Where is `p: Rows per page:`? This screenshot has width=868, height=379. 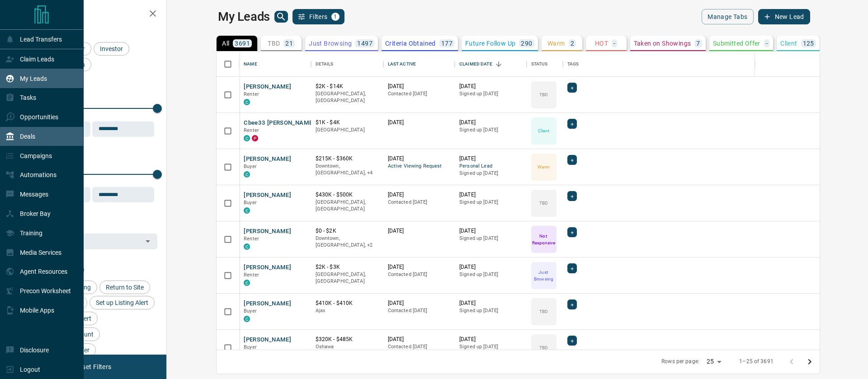 p: Rows per page: is located at coordinates (681, 361).